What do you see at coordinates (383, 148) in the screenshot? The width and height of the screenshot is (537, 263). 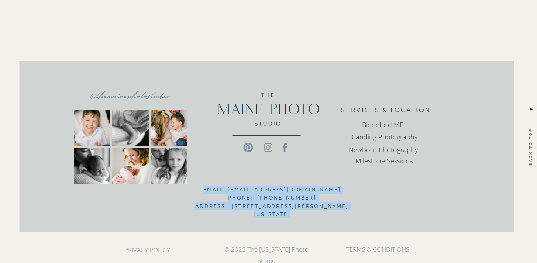 I see `h3: Newborn Photography` at bounding box center [383, 148].